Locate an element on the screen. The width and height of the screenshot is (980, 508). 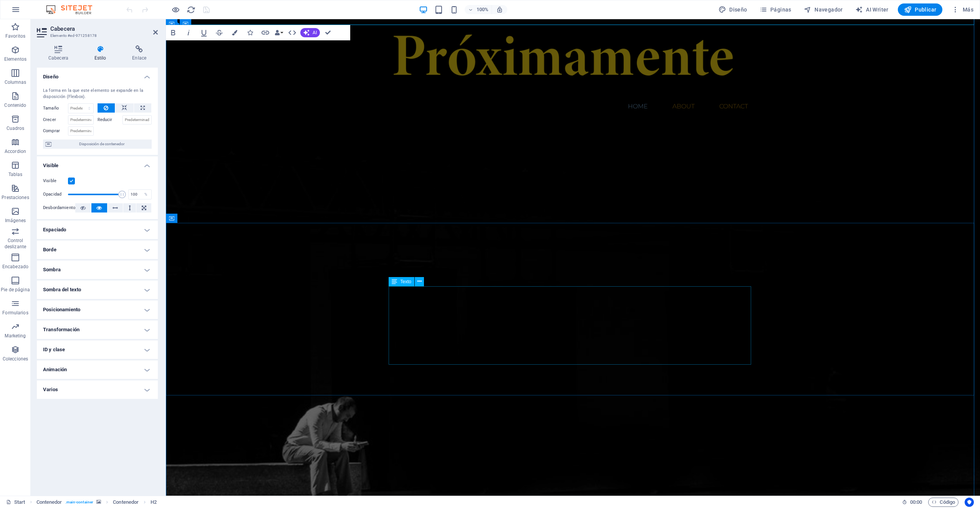
label: Reducir is located at coordinates (110, 120).